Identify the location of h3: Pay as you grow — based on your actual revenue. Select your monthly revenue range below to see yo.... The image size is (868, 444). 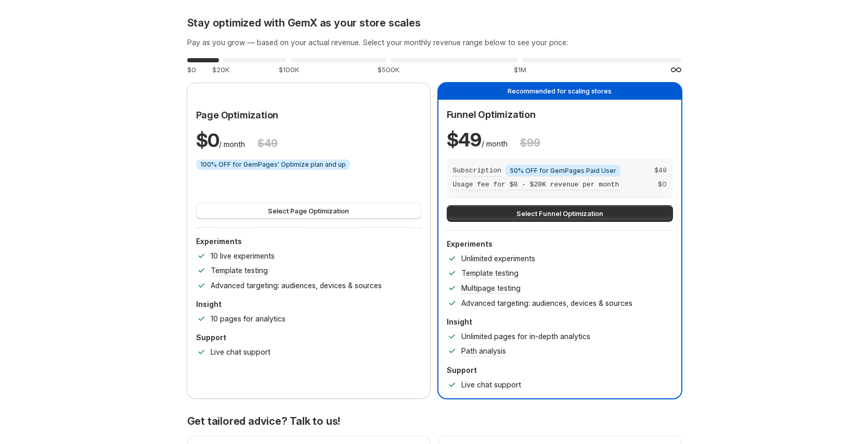
(434, 43).